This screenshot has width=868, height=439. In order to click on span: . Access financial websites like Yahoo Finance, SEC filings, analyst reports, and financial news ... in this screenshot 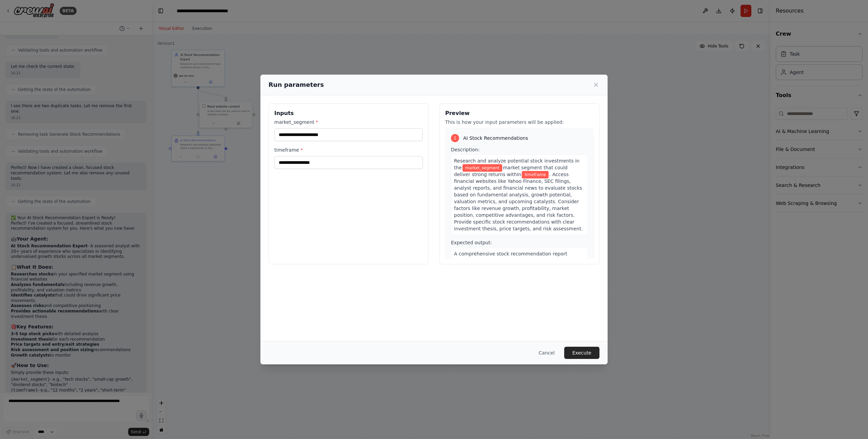, I will do `click(518, 202)`.